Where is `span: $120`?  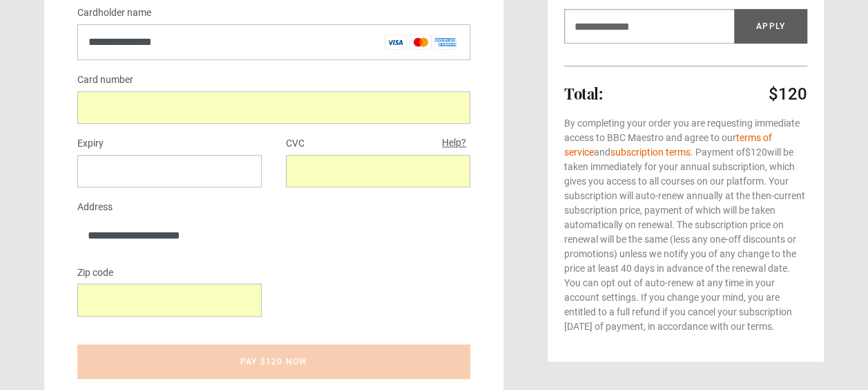 span: $120 is located at coordinates (756, 152).